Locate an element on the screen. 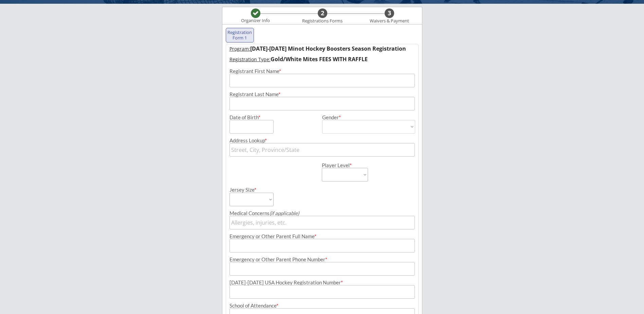  div: Registration Form 1 is located at coordinates (240, 35).